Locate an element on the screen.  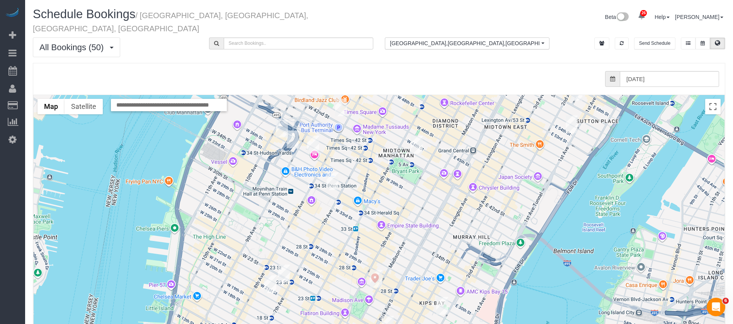
div: 09/25/2025 9:00AM - Eric Stolte (Calitre LLC) - 400 West 37th Street, Apt 14u, New York, NY 10018 is located at coordinates (293, 140).